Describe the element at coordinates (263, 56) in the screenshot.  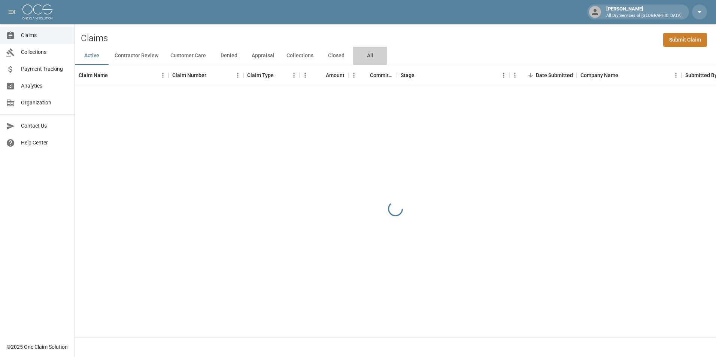
I see `button: Appraisal` at that location.